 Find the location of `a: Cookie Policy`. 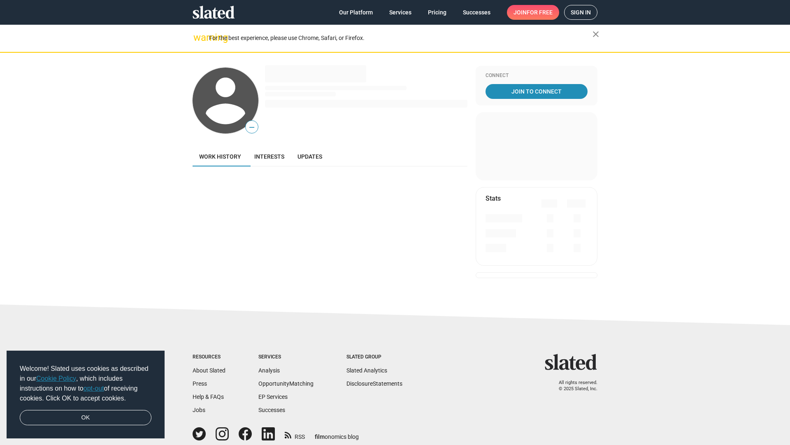

a: Cookie Policy is located at coordinates (56, 378).